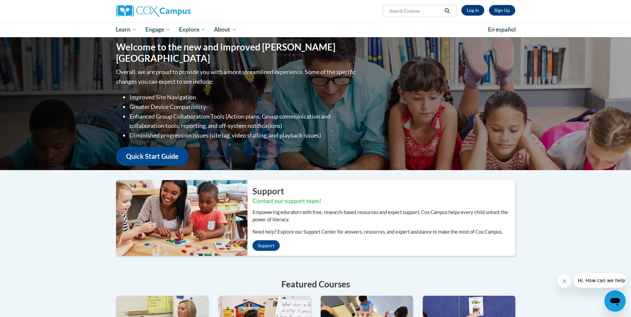 The height and width of the screenshot is (317, 631). Describe the element at coordinates (225, 30) in the screenshot. I see `span: About` at that location.